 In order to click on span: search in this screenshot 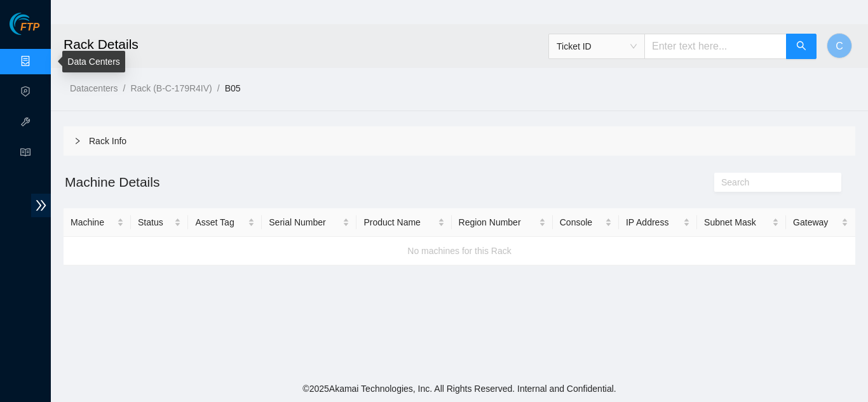, I will do `click(801, 47)`.